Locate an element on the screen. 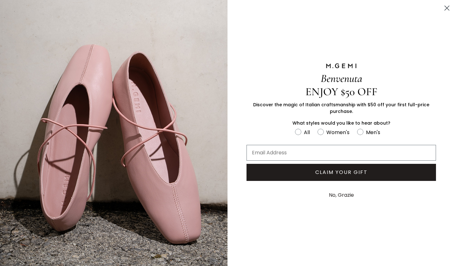  div: Men's is located at coordinates (373, 132).